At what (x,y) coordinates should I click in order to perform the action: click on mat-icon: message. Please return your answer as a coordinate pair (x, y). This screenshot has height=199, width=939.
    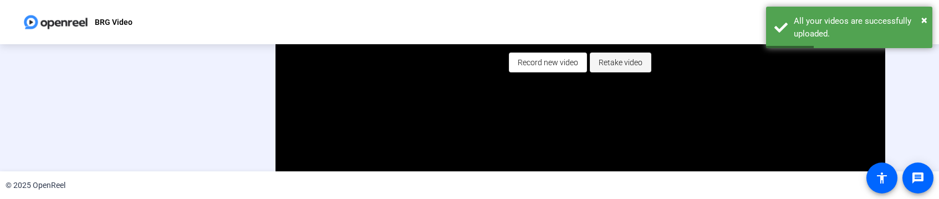
    Looking at the image, I should click on (918, 178).